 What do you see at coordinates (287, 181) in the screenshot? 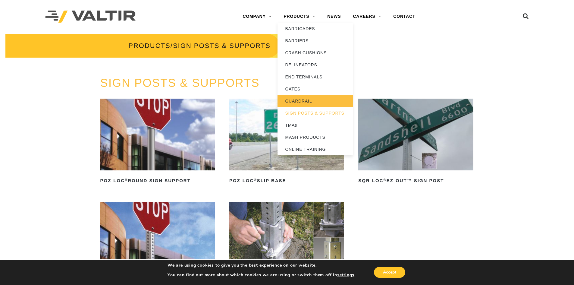
I see `h2: POZ-LOC Slip Base` at bounding box center [287, 181].